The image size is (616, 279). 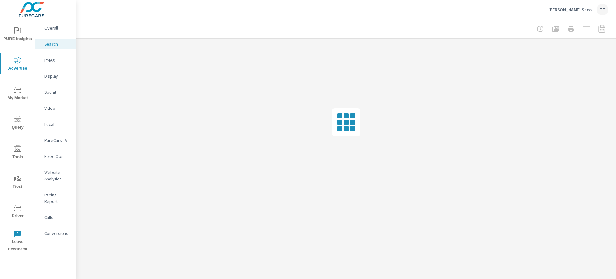 I want to click on div: Website Analytics, so click(x=56, y=176).